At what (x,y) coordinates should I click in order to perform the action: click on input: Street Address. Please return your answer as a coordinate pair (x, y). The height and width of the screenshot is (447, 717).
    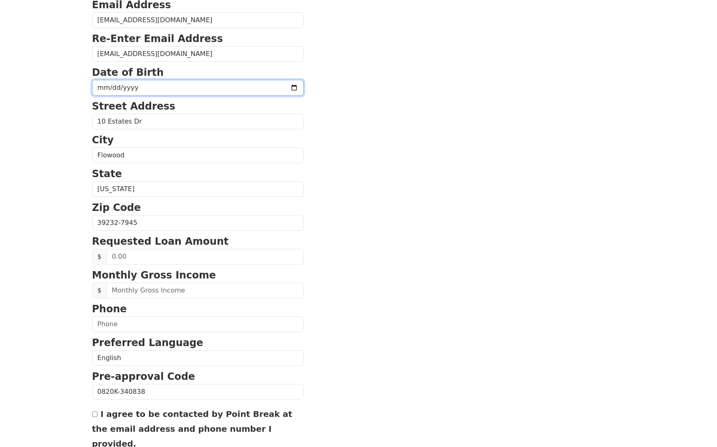
    Looking at the image, I should click on (198, 121).